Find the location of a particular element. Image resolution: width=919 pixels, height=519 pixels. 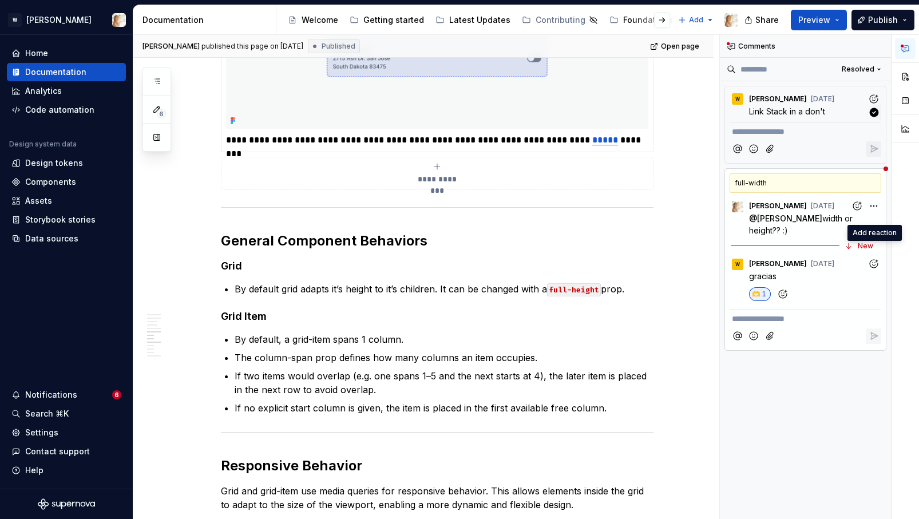

span: Open page is located at coordinates (680, 46).